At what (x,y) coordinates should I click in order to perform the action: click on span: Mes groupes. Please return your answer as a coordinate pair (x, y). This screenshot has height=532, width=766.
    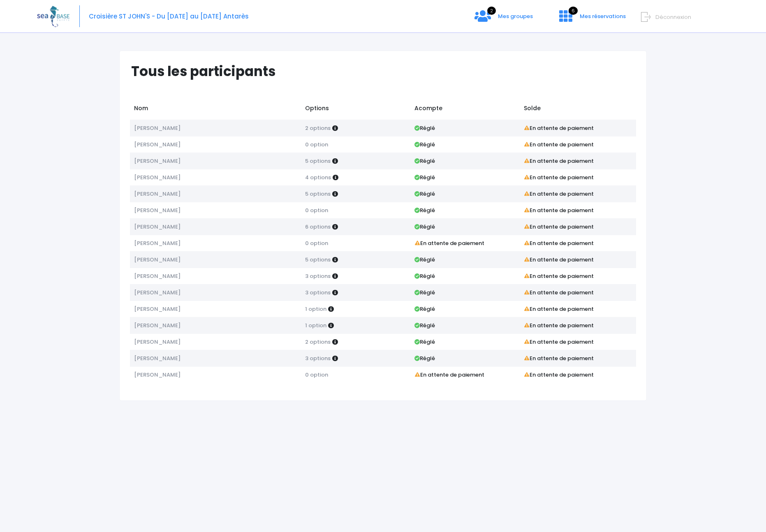
    Looking at the image, I should click on (515, 16).